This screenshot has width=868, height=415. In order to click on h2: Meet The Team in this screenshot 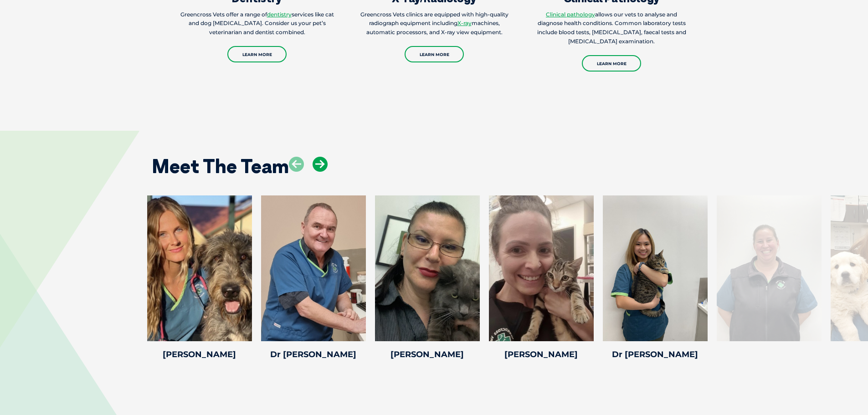, I will do `click(220, 166)`.